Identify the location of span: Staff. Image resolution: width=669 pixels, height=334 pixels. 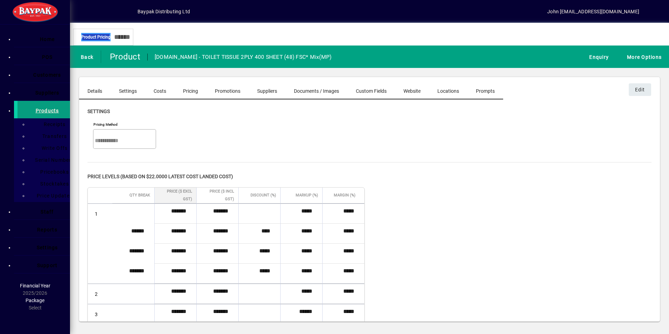
(47, 212).